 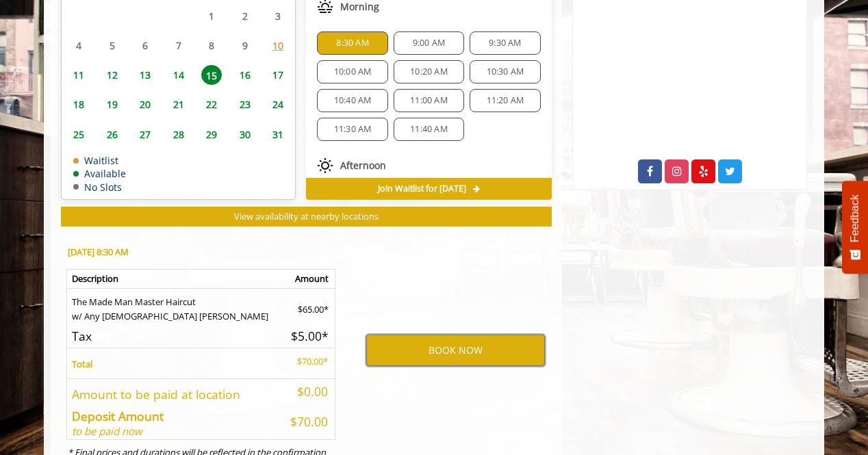 I want to click on td: Select day29, so click(x=212, y=134).